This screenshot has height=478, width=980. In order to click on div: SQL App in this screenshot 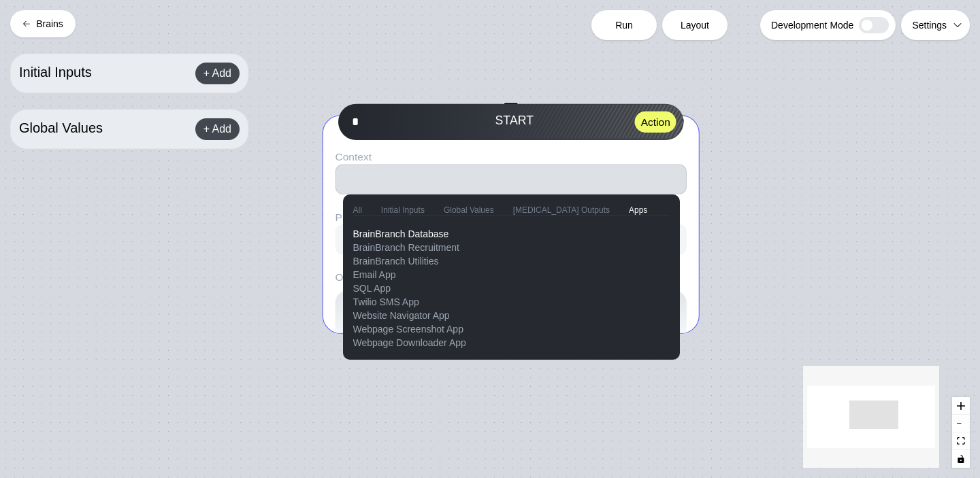, I will do `click(511, 288)`.